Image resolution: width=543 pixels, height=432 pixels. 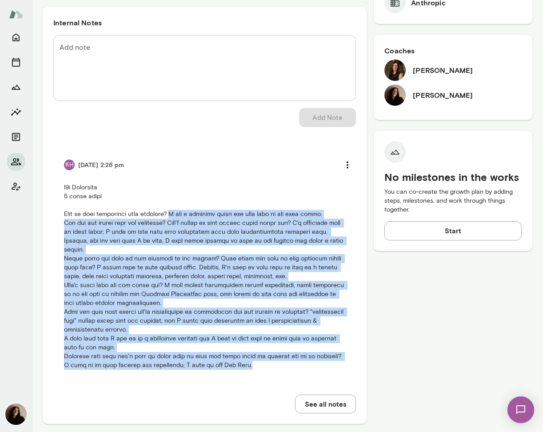 What do you see at coordinates (16, 137) in the screenshot?
I see `button: Documents` at bounding box center [16, 137].